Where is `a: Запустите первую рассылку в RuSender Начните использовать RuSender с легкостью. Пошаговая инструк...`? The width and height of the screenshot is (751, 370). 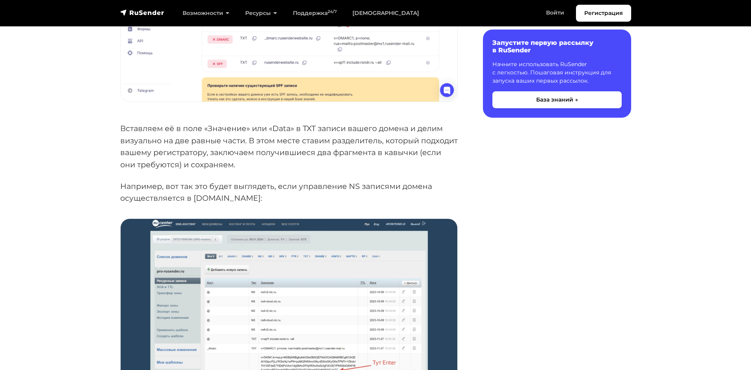 a: Запустите первую рассылку в RuSender Начните использовать RuSender с легкостью. Пошаговая инструк... is located at coordinates (557, 74).